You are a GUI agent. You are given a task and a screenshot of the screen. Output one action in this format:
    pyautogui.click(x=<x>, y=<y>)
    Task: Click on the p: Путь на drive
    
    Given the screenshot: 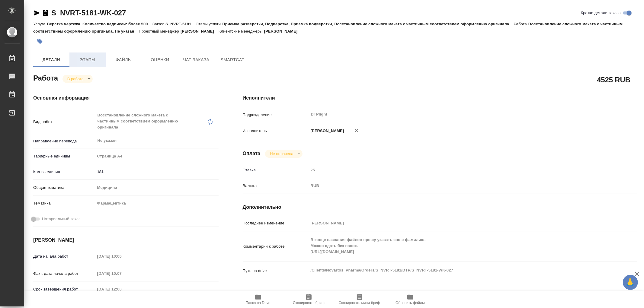 What is the action you would take?
    pyautogui.click(x=275, y=271)
    